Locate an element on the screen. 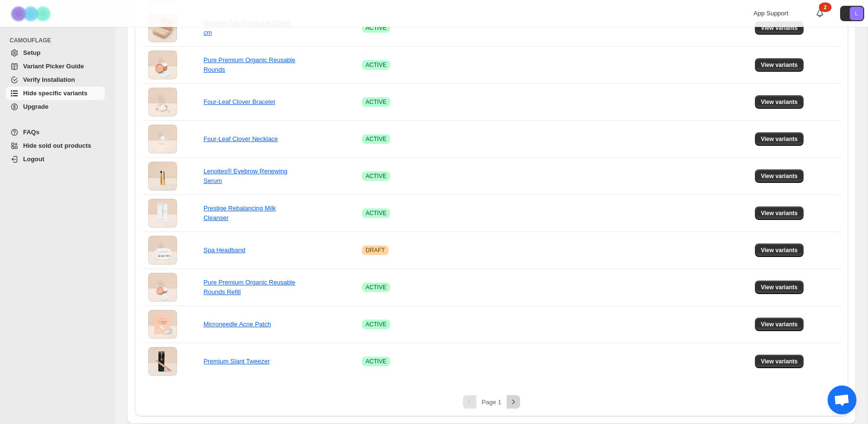 The width and height of the screenshot is (868, 424). span: Hide specific variants is located at coordinates (55, 93).